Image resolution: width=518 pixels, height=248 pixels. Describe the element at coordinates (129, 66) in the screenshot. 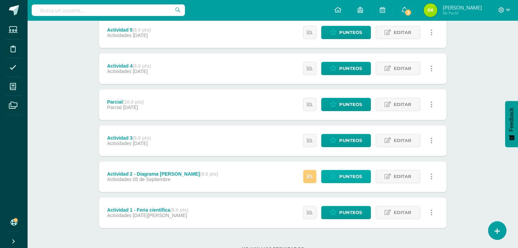

I see `div: Actividad 4` at that location.